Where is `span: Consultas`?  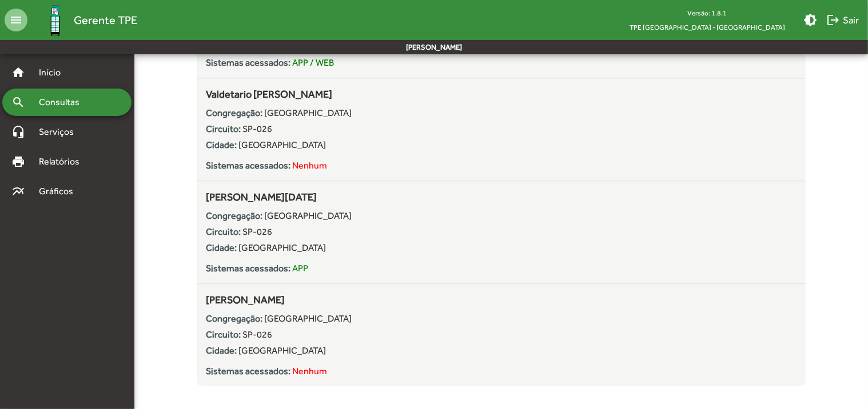 span: Consultas is located at coordinates (63, 102).